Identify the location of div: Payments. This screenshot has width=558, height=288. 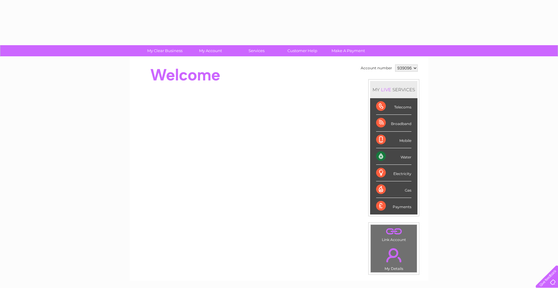
(394, 206).